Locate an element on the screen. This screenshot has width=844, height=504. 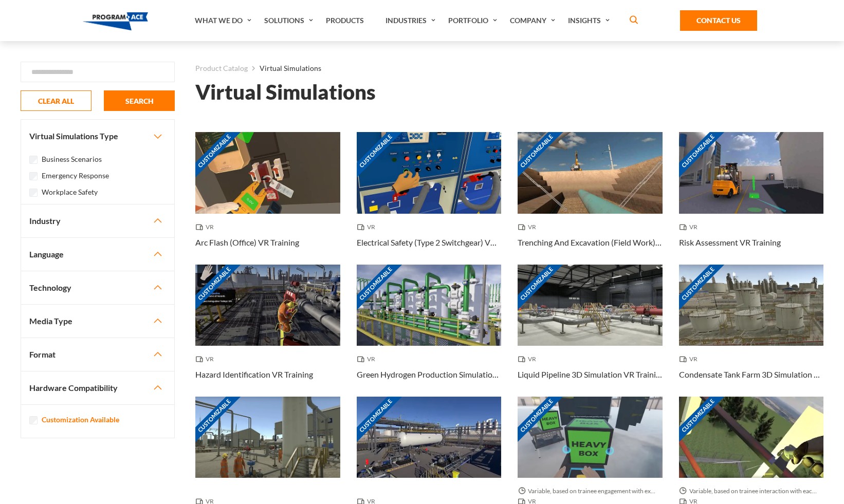
a: Product Catalog is located at coordinates (222, 69).